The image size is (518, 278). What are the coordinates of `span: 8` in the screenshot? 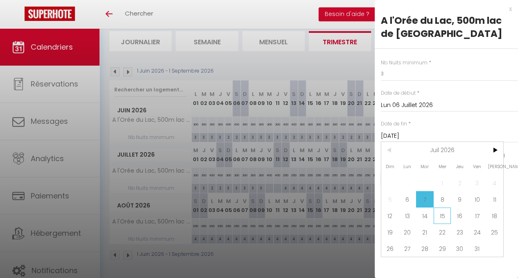 It's located at (443, 199).